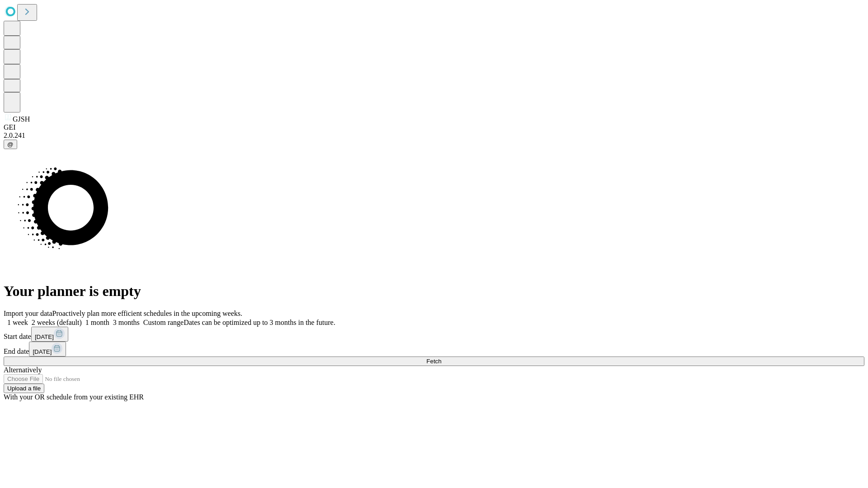 Image resolution: width=868 pixels, height=488 pixels. What do you see at coordinates (434, 361) in the screenshot?
I see `button: Fetch` at bounding box center [434, 361].